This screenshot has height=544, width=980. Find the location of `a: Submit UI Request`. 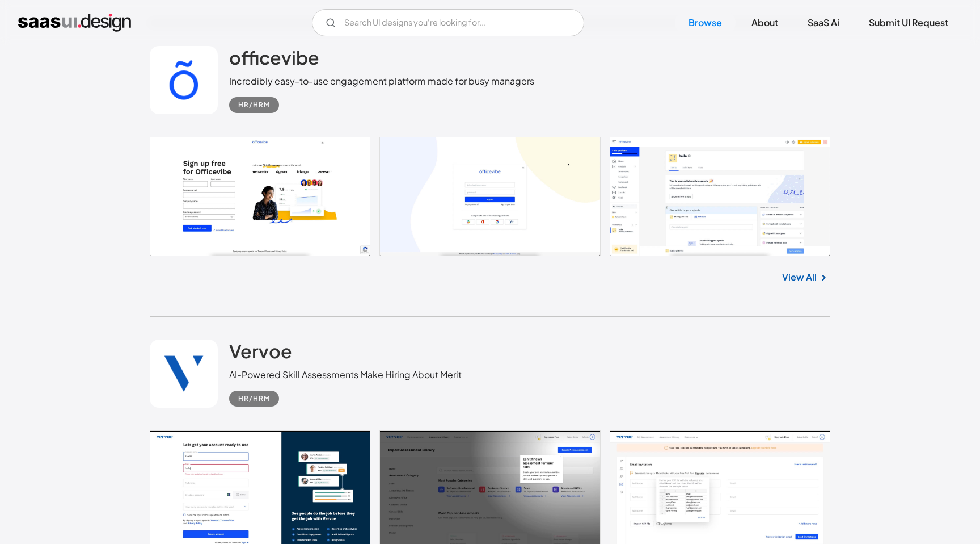

a: Submit UI Request is located at coordinates (908, 23).